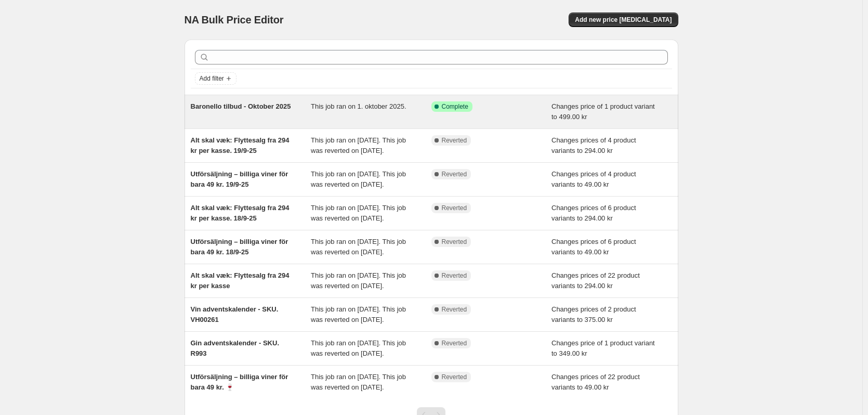 The width and height of the screenshot is (868, 415). Describe the element at coordinates (240, 381) in the screenshot. I see `span: Utförsäljning – billiga viner för bara 49 kr. 🍷` at that location.